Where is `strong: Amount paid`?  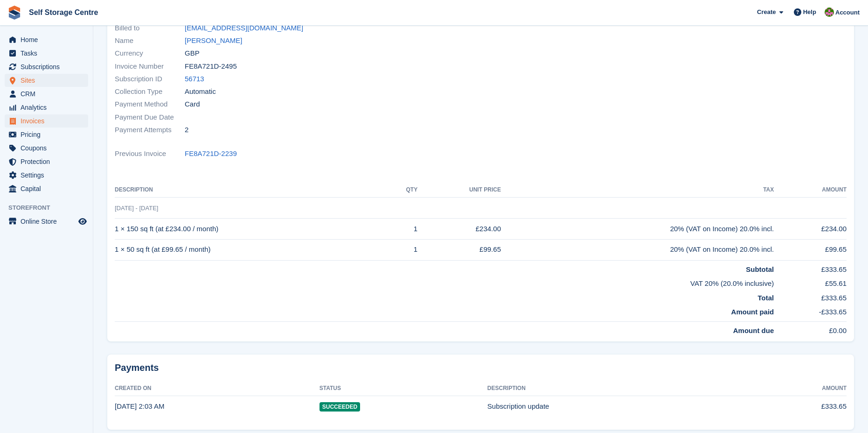
strong: Amount paid is located at coordinates (753, 311).